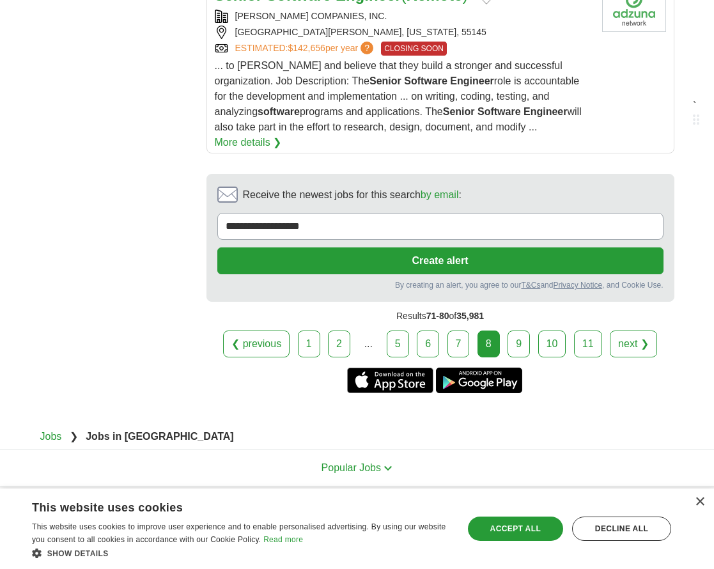 The height and width of the screenshot is (569, 714). What do you see at coordinates (241, 553) in the screenshot?
I see `div: Show details` at bounding box center [241, 553].